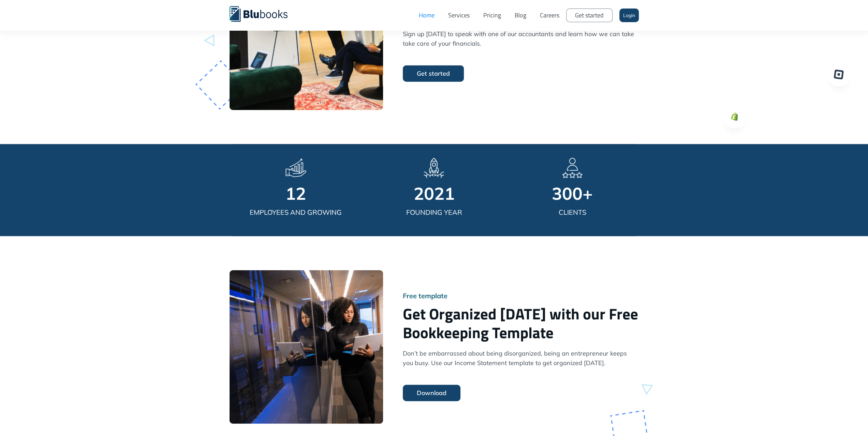 The image size is (868, 436). I want to click on a: Download, so click(432, 393).